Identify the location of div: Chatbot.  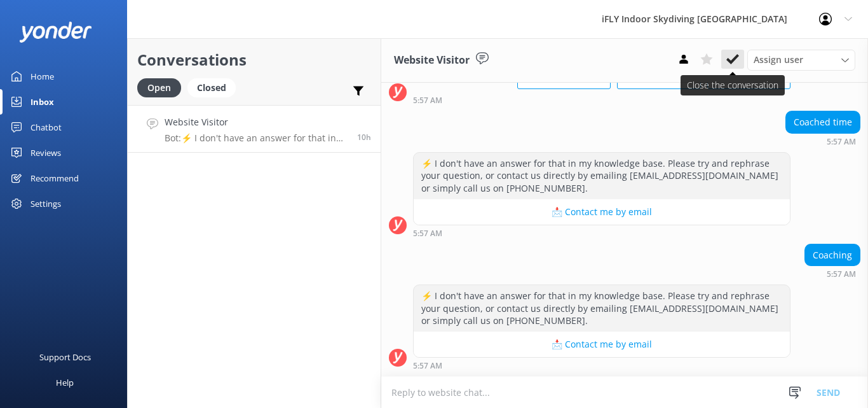
(45, 127).